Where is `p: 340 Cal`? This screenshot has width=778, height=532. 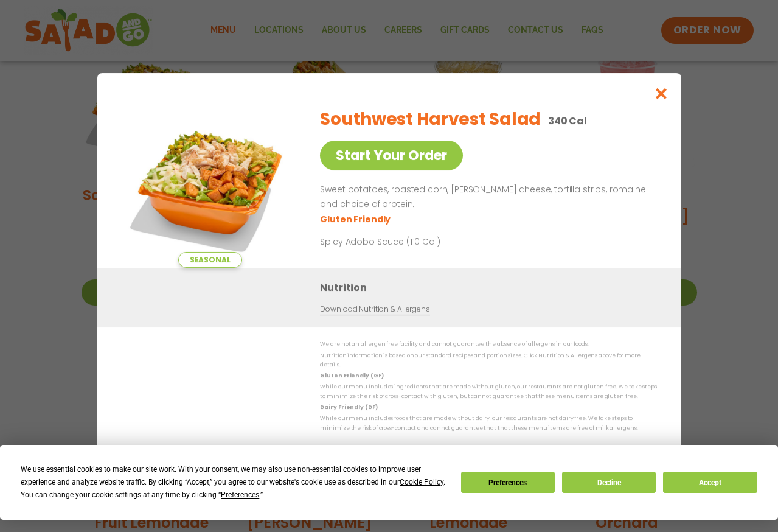 p: 340 Cal is located at coordinates (567, 121).